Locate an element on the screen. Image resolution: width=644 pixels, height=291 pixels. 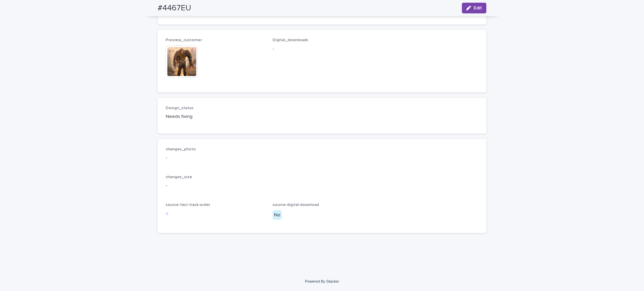
span: changes_size is located at coordinates (179, 177).